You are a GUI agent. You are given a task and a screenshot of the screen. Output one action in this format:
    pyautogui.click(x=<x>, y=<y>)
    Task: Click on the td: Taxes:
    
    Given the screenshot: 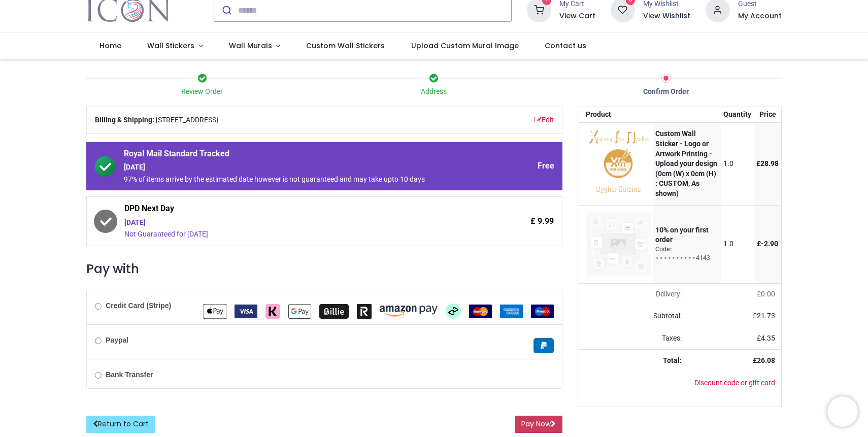 What is the action you would take?
    pyautogui.click(x=633, y=339)
    